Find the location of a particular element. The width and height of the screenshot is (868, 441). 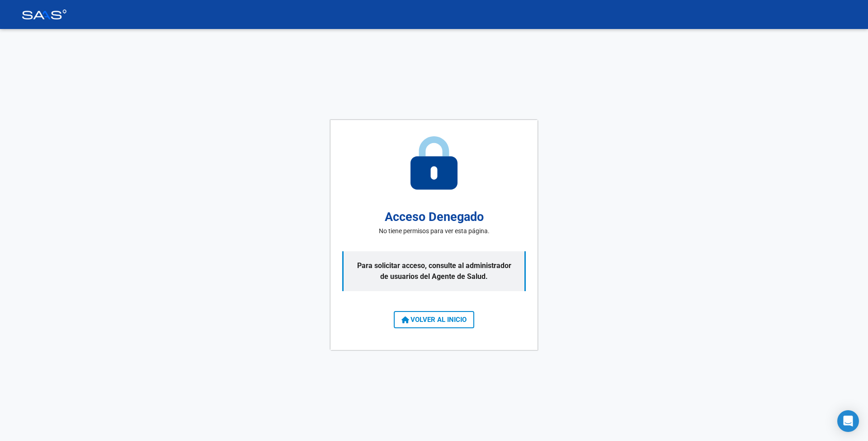

img: access-denied is located at coordinates (434, 163).